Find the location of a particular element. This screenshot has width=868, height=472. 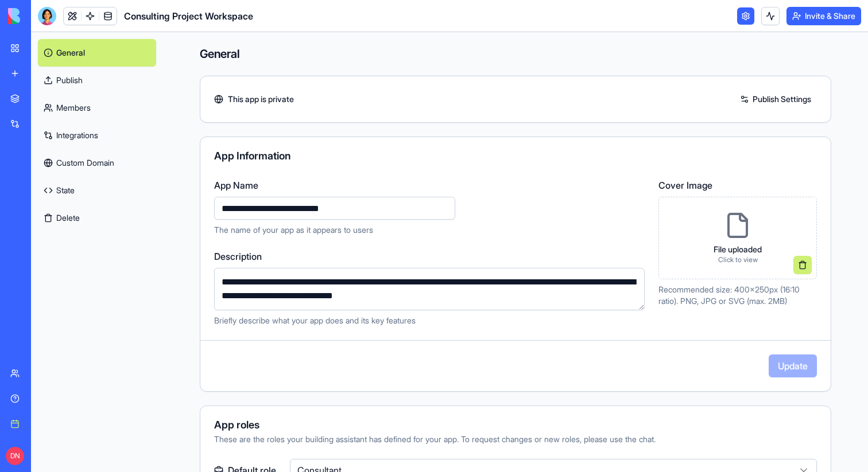

h4: General is located at coordinates (515, 54).